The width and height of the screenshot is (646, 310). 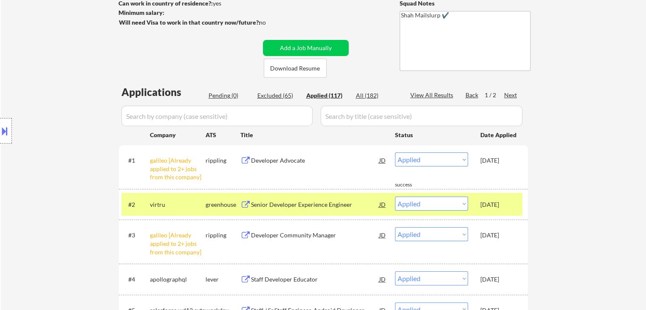 What do you see at coordinates (494, 95) in the screenshot?
I see `div: 1 / 2` at bounding box center [494, 95].